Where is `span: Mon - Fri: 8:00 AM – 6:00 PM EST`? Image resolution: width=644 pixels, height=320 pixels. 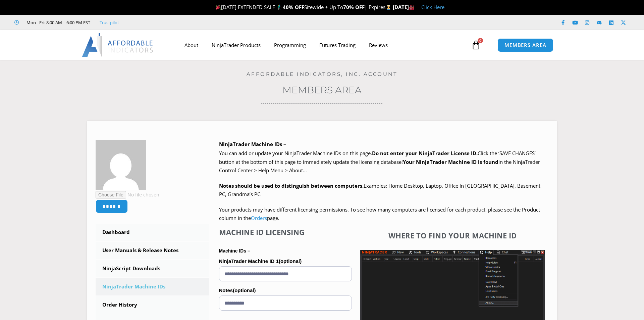
span: Mon - Fri: 8:00 AM – 6:00 PM EST is located at coordinates (57, 23).